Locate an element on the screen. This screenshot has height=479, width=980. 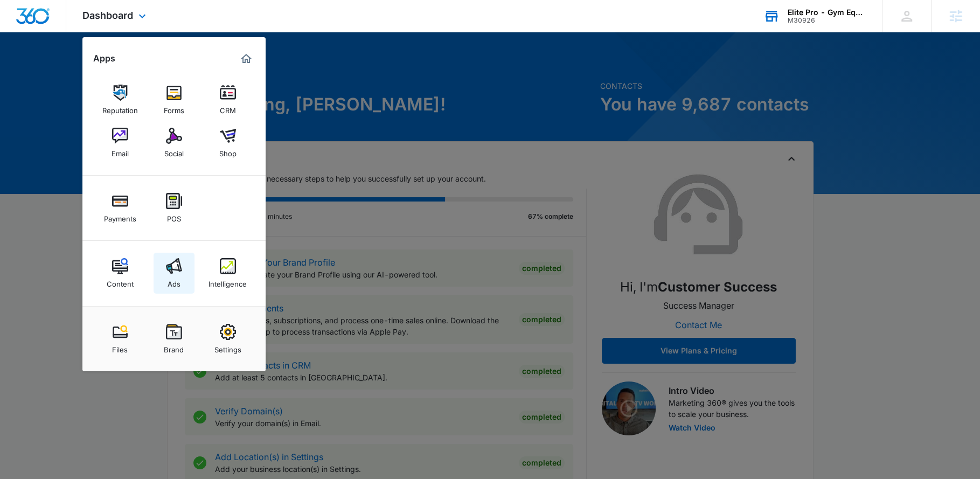
a: POS is located at coordinates (174, 208).